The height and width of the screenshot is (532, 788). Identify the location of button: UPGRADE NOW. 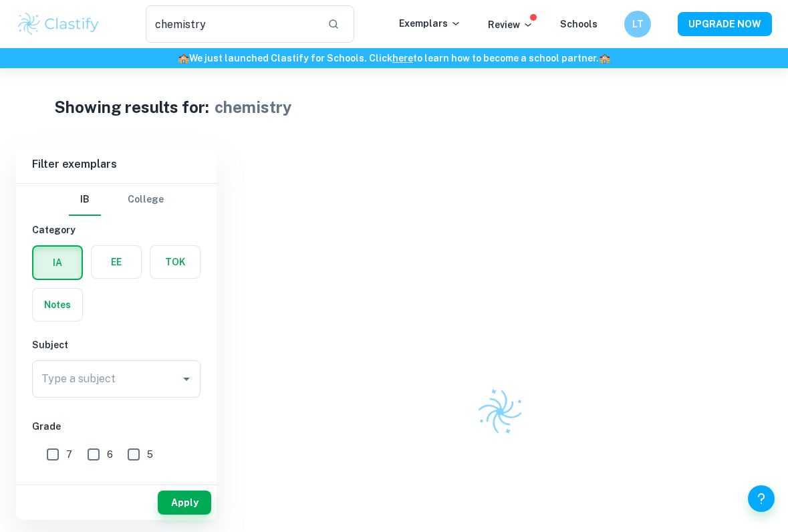
(725, 24).